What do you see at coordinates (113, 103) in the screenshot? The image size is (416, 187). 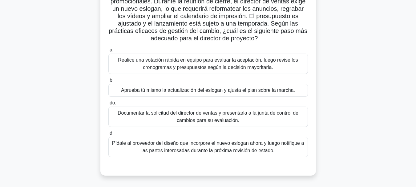 I see `font: do.` at bounding box center [113, 103].